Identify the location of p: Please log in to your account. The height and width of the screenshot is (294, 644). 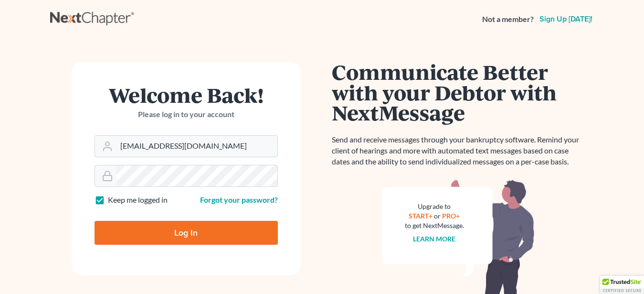
(186, 114).